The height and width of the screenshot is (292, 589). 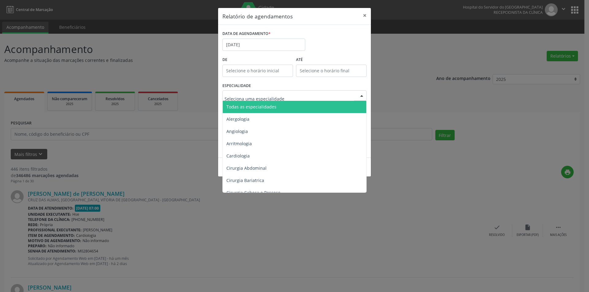 I want to click on span: Cirurgia Bariatrica, so click(x=245, y=180).